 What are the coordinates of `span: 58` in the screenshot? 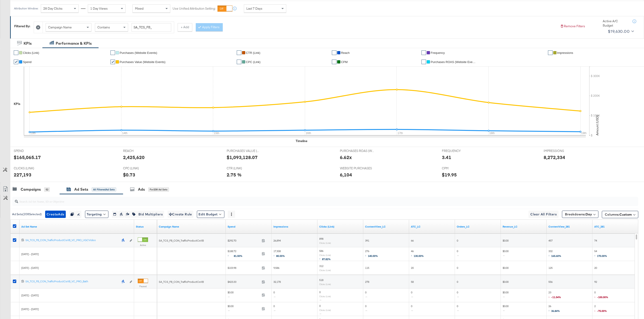 It's located at (412, 282).